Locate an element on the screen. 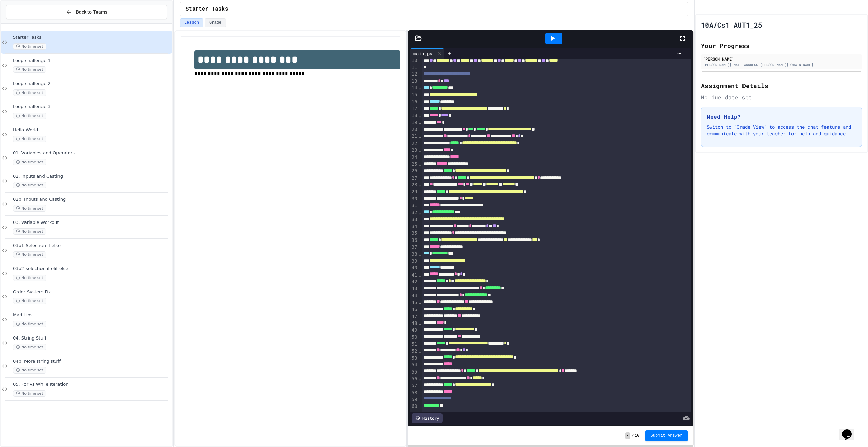 This screenshot has height=447, width=868. div: 32 is located at coordinates (414, 212).